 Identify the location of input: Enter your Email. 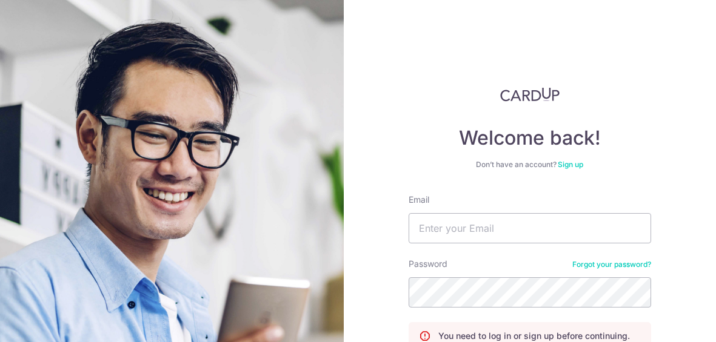
(530, 229).